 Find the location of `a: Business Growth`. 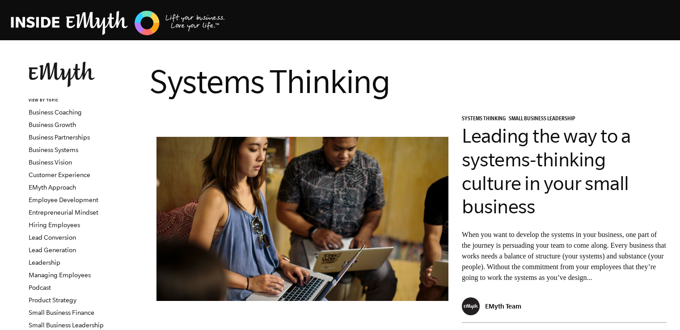

a: Business Growth is located at coordinates (52, 125).